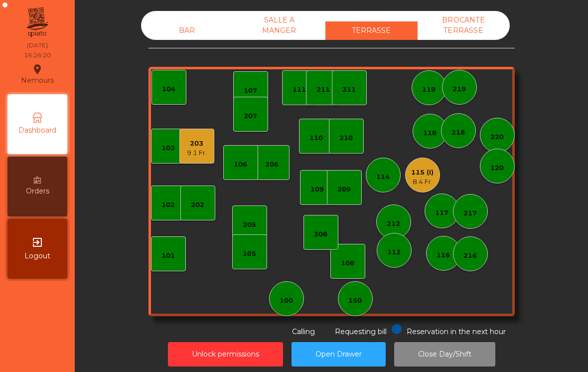  Describe the element at coordinates (317, 190) in the screenshot. I see `div: 109` at that location.